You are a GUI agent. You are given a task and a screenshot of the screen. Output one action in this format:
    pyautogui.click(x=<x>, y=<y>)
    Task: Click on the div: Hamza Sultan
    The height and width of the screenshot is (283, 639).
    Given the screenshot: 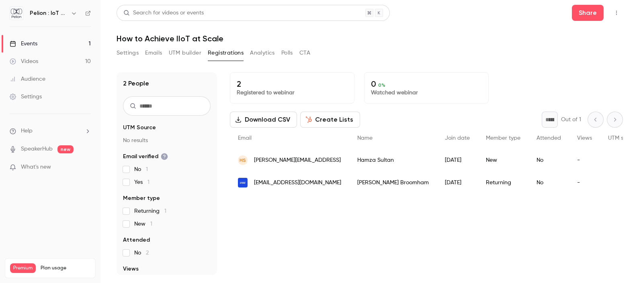 What is the action you would take?
    pyautogui.click(x=393, y=160)
    